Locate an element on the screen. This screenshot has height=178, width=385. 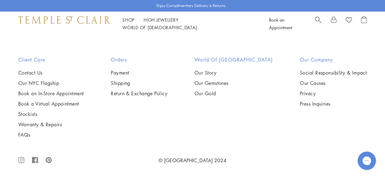
a: Our NYC Flagship is located at coordinates (51, 83).